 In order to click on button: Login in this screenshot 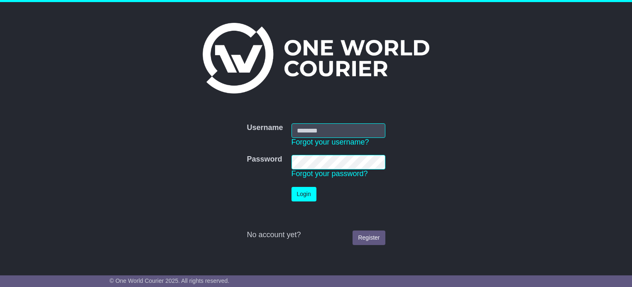, I will do `click(304, 194)`.